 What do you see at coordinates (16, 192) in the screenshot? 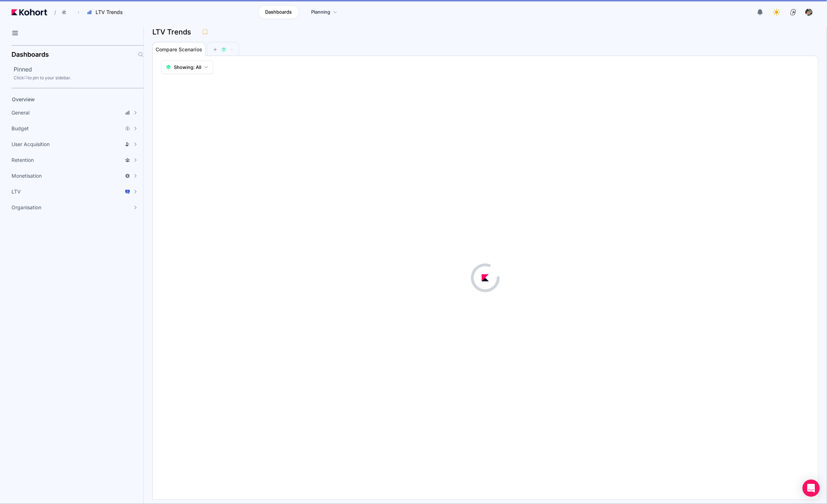
I see `span: LTV` at bounding box center [16, 192].